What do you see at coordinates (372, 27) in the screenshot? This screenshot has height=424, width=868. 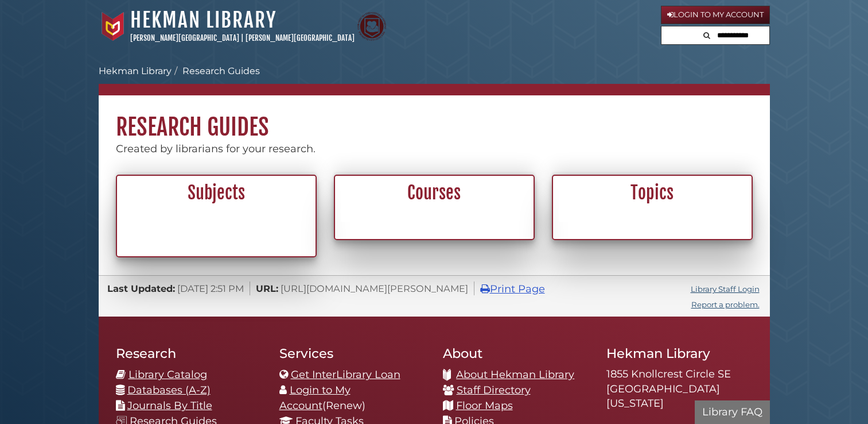 I see `img: Calvin Theological Seminary` at bounding box center [372, 27].